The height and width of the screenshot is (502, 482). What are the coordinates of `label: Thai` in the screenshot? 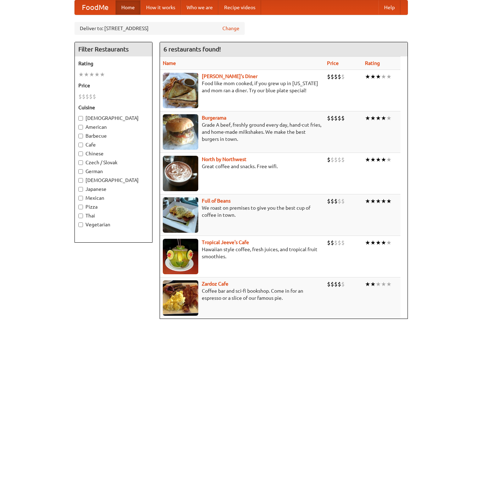 It's located at (113, 216).